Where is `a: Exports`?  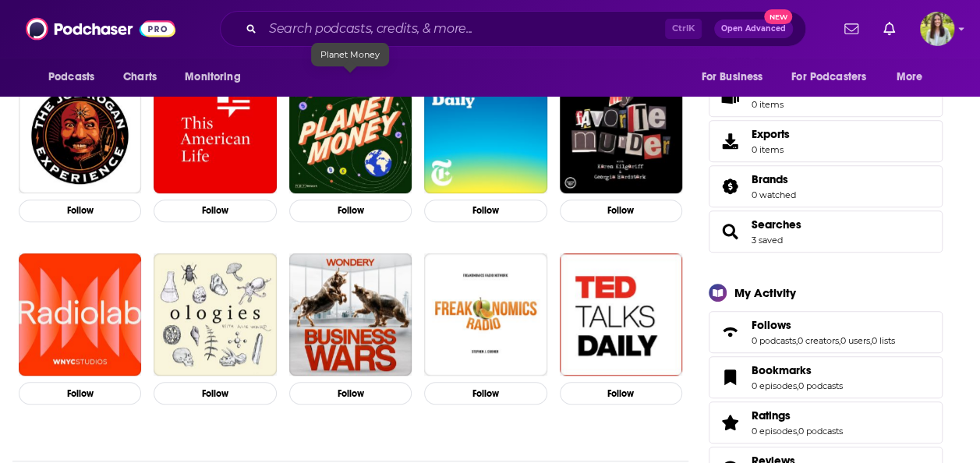
a: Exports is located at coordinates (826, 141).